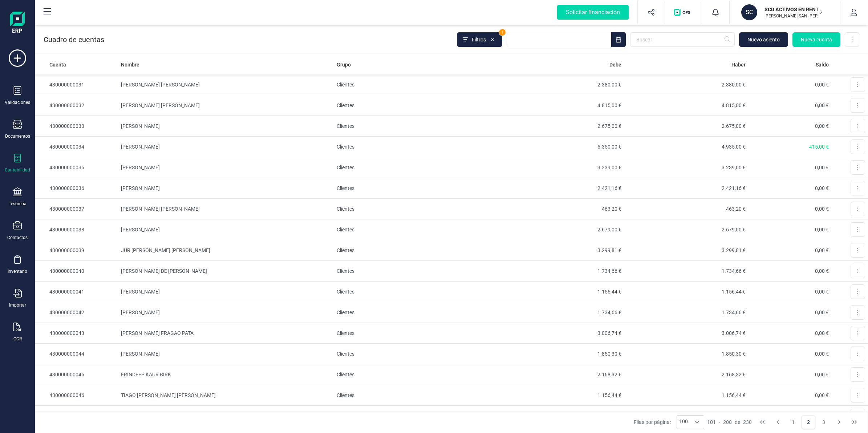 The image size is (868, 433). Describe the element at coordinates (17, 136) in the screenshot. I see `div: Documentos` at that location.